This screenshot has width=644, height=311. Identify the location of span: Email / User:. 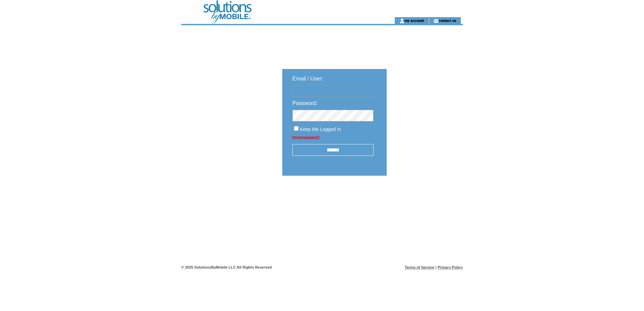
(308, 79).